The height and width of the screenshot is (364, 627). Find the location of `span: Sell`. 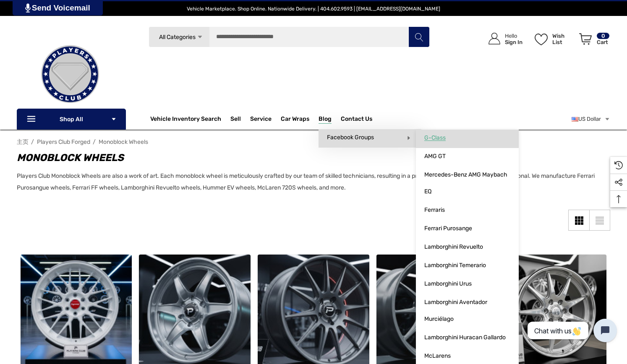

span: Sell is located at coordinates (235, 120).